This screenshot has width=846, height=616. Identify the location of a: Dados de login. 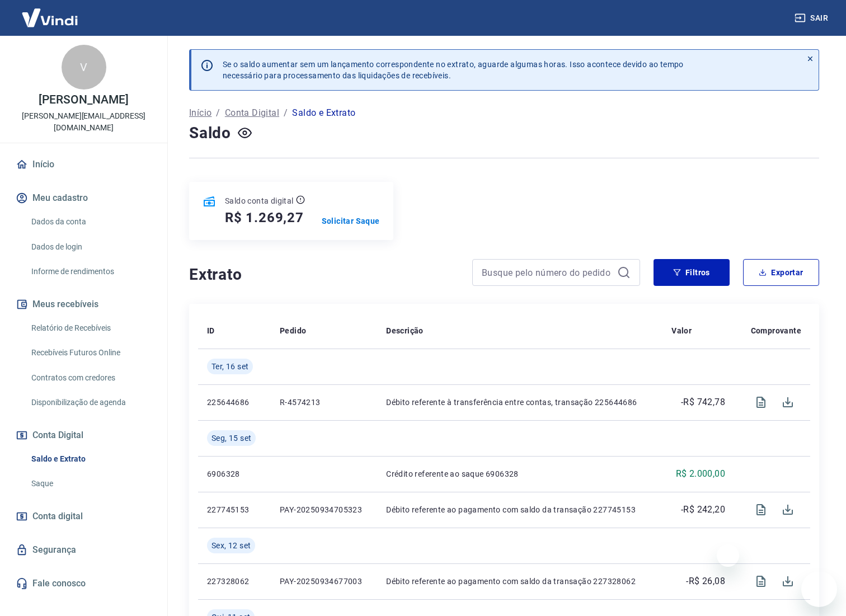
(90, 247).